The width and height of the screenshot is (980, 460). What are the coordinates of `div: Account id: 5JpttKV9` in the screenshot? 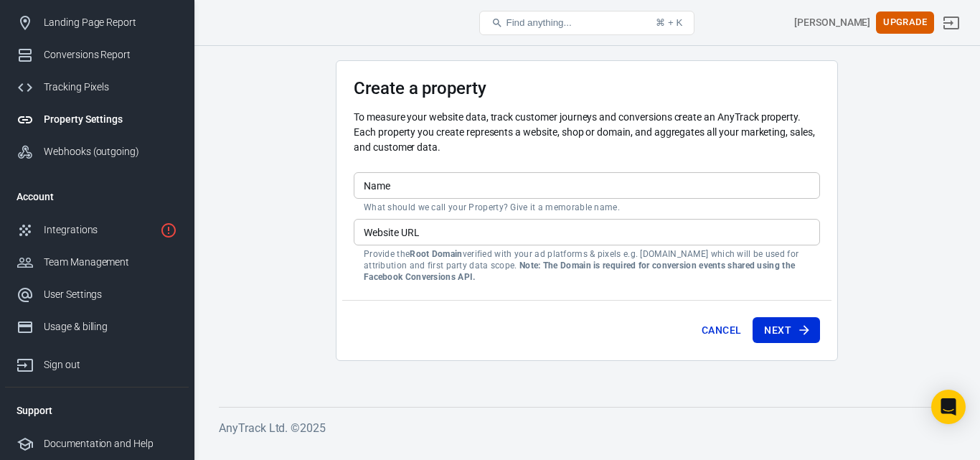 It's located at (832, 22).